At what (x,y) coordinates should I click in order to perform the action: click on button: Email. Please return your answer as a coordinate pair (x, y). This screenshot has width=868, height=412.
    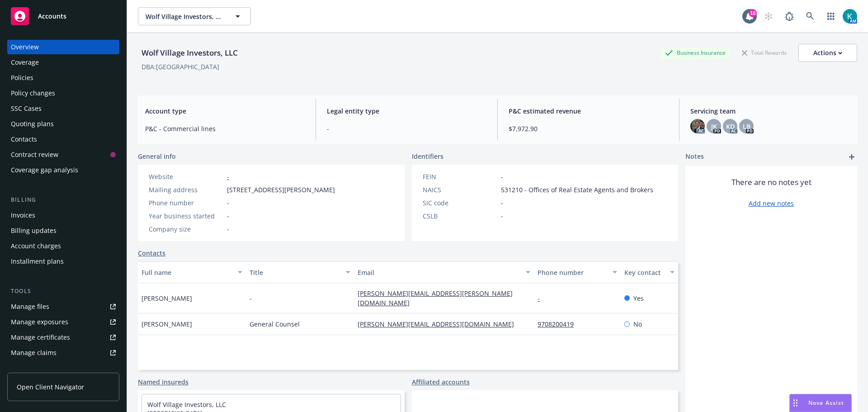
    Looking at the image, I should click on (444, 272).